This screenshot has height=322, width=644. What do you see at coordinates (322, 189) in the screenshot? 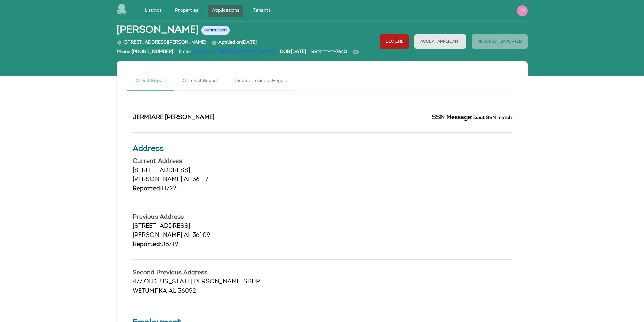
I see `div: 11/22` at bounding box center [322, 189].